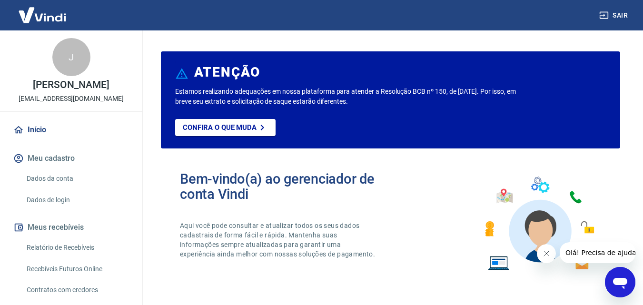  What do you see at coordinates (285, 187) in the screenshot?
I see `h2: Bem-vindo(a) ao gerenciador de conta Vindi` at bounding box center [285, 187].